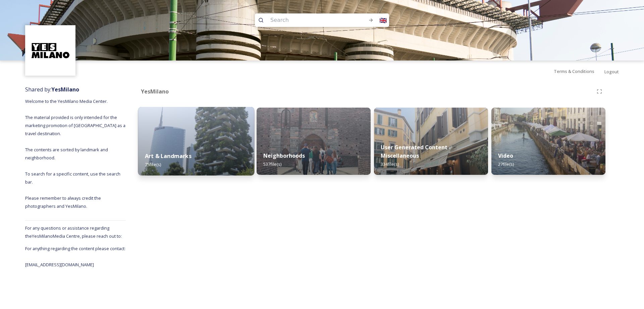 The image size is (644, 309). I want to click on span: 75 file(s), so click(153, 164).